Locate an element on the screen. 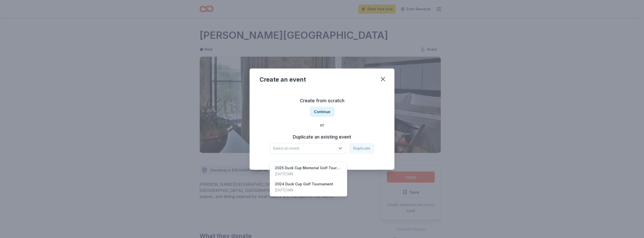 Image resolution: width=644 pixels, height=238 pixels. div: 2024 Duck Cup Golf Tournament is located at coordinates (304, 184).